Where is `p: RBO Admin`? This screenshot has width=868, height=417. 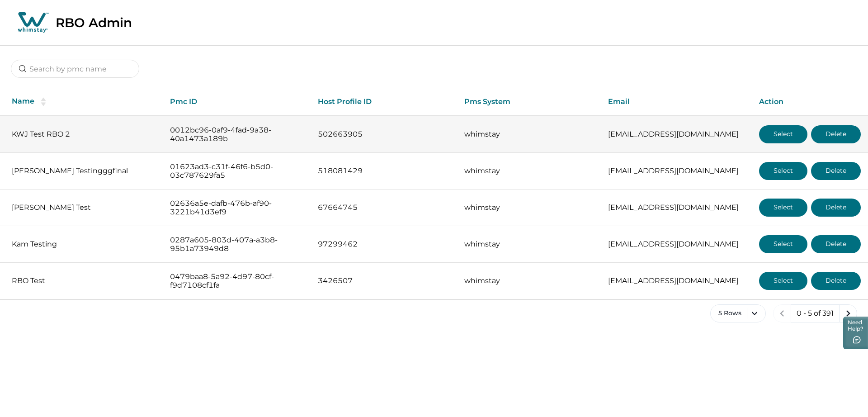 p: RBO Admin is located at coordinates (93, 23).